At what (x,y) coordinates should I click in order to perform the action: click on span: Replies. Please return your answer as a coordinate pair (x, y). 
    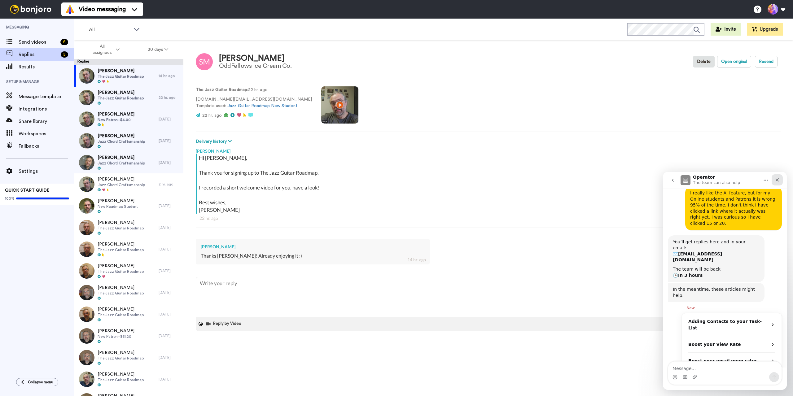
    Looking at the image, I should click on (38, 54).